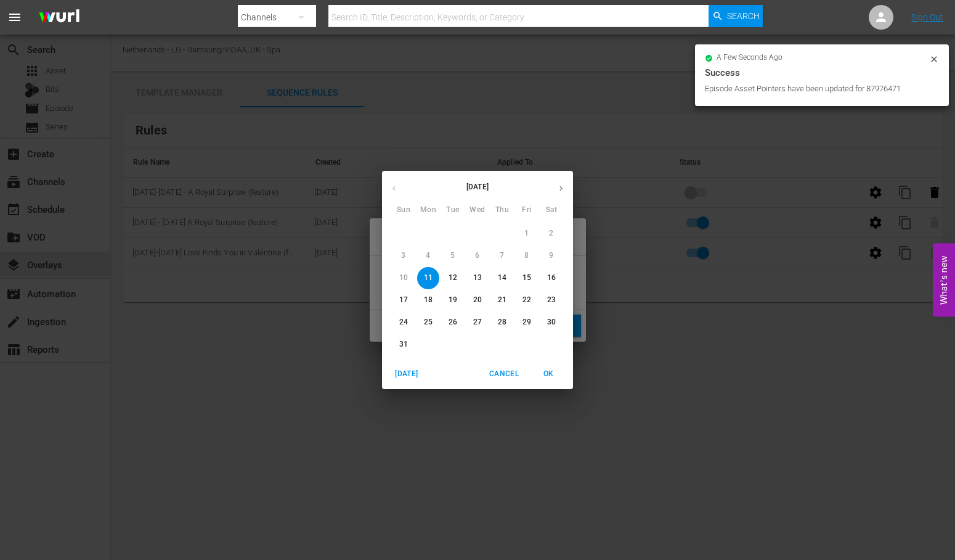 The height and width of the screenshot is (560, 955). I want to click on button: 30, so click(551, 322).